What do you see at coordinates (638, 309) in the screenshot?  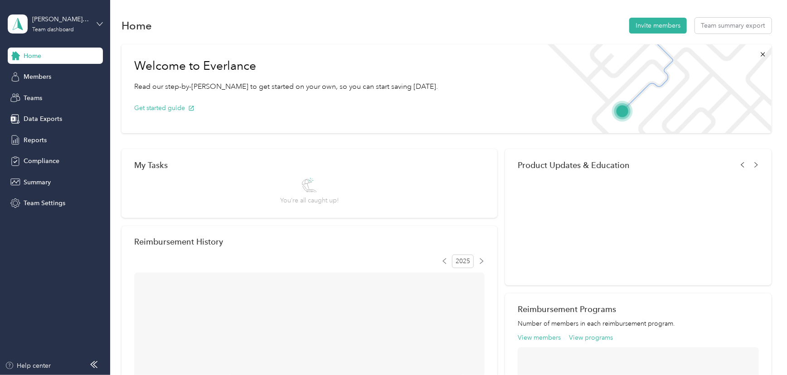 I see `h2: Reimbursement Programs` at bounding box center [638, 309].